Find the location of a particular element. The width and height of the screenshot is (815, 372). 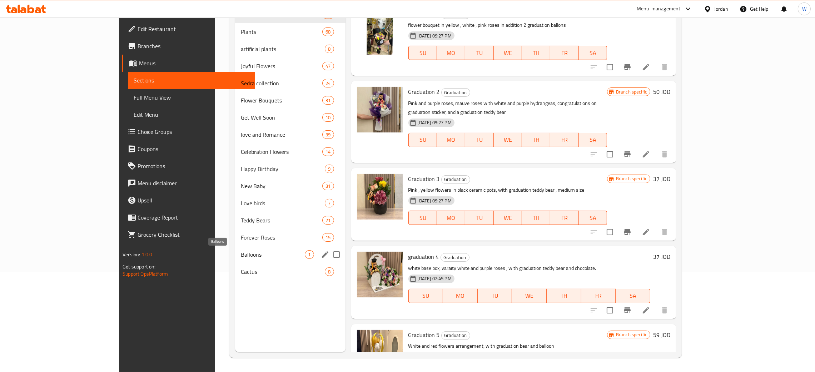

span: Forever Roses is located at coordinates (281, 238).